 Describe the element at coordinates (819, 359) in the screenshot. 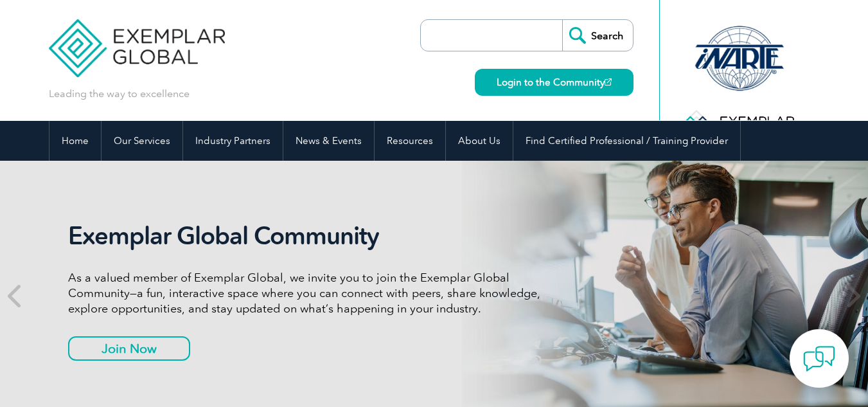

I see `img: contact-chat.png` at that location.